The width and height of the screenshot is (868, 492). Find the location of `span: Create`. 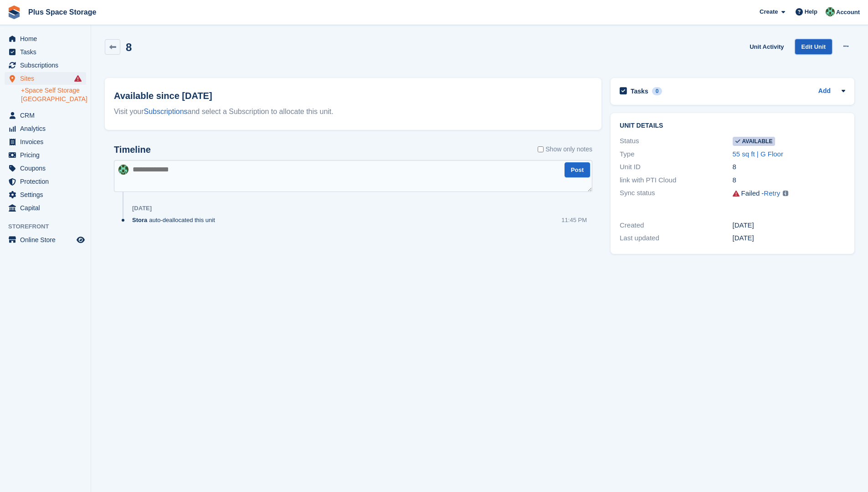

span: Create is located at coordinates (769, 12).